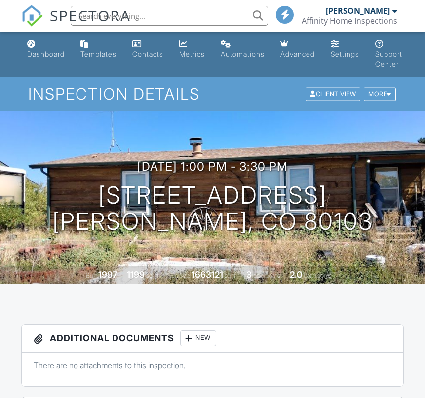 This screenshot has height=398, width=425. What do you see at coordinates (317, 275) in the screenshot?
I see `span: bathrooms` at bounding box center [317, 275].